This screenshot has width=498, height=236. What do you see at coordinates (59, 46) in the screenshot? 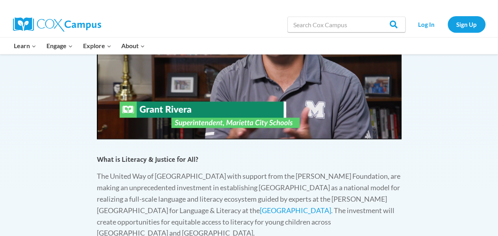
I see `button: Child menu of Engage` at bounding box center [59, 46].